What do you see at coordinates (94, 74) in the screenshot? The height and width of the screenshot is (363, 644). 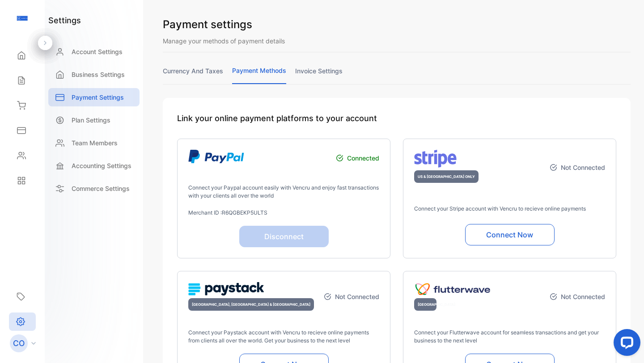 I see `a: Business Settings` at bounding box center [94, 74].